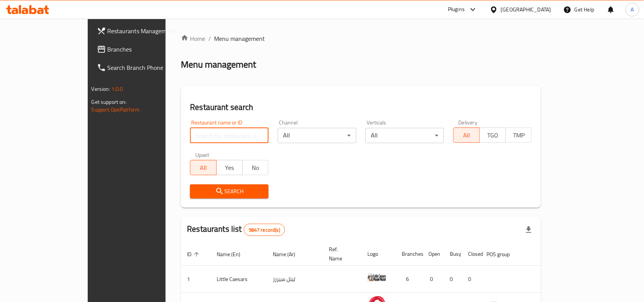 This screenshot has height=302, width=644. I want to click on a: Support.OpsPlatform, so click(116, 110).